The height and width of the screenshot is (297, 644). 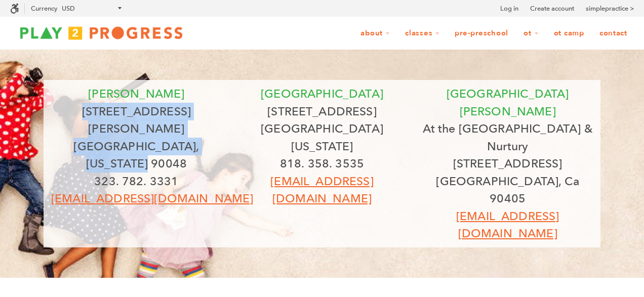 What do you see at coordinates (569, 33) in the screenshot?
I see `a: OT Camp` at bounding box center [569, 33].